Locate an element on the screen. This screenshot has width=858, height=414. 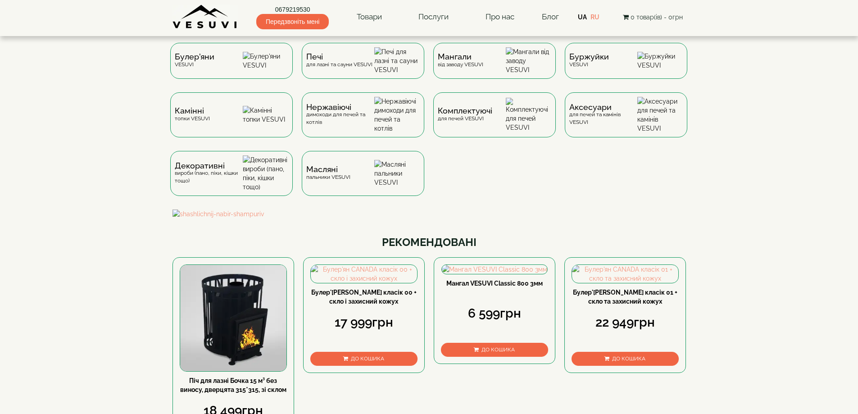
img: Аксесуари для печей та камінів VESUVI is located at coordinates (660, 115).